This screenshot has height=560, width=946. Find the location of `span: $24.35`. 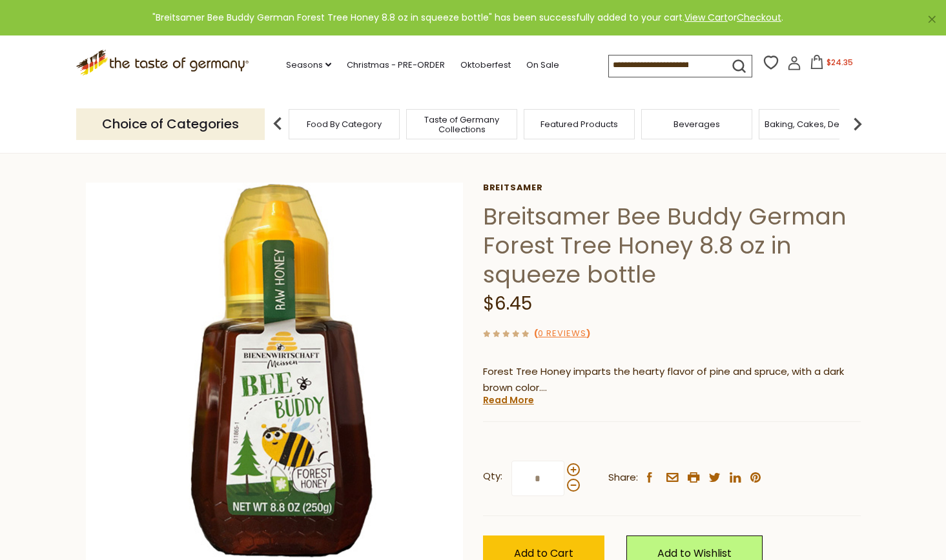

span: $24.35 is located at coordinates (839, 62).